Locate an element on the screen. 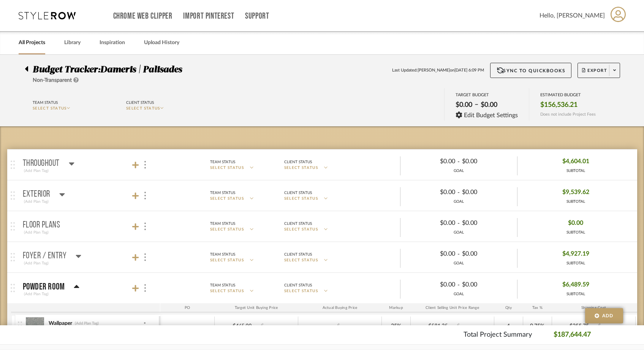 This screenshot has width=644, height=350. span: Does not include Project Fees is located at coordinates (568, 114).